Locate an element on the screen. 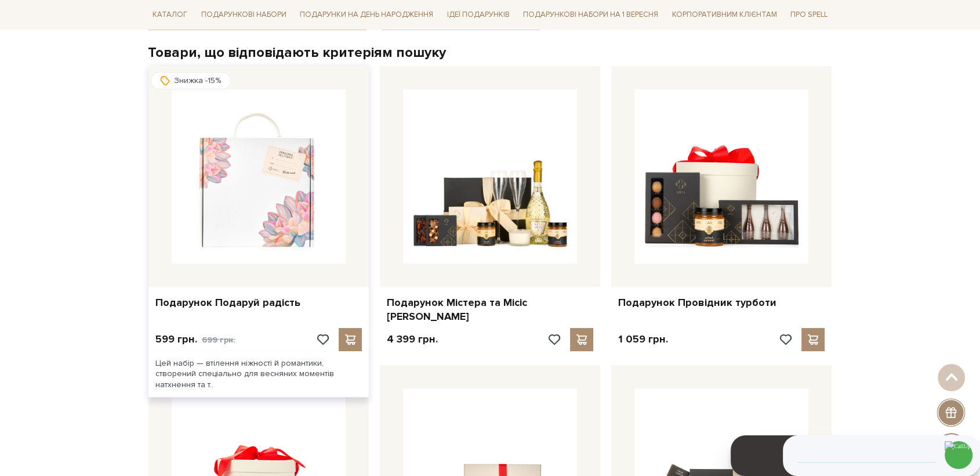 Image resolution: width=980 pixels, height=476 pixels. div: Знижка -15% is located at coordinates (191, 81).